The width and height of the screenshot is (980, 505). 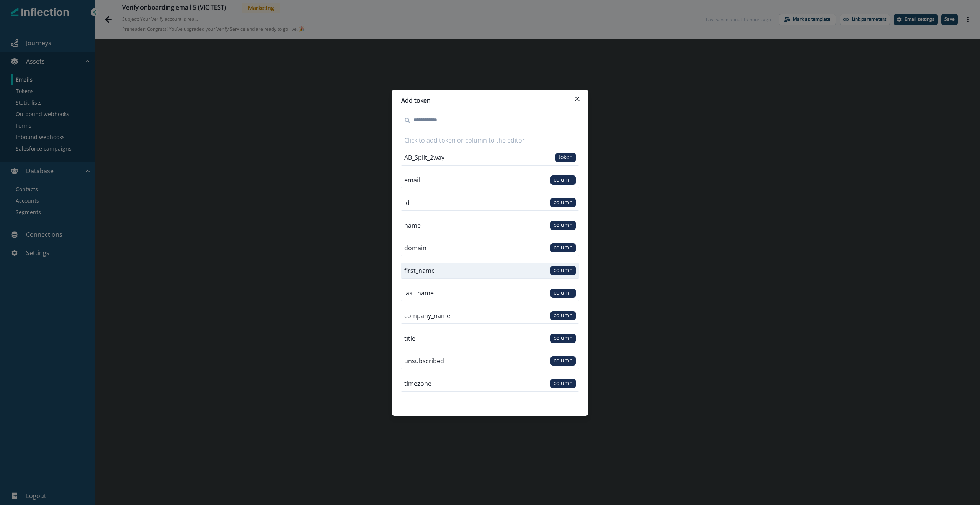 I want to click on p: timezone, so click(x=418, y=384).